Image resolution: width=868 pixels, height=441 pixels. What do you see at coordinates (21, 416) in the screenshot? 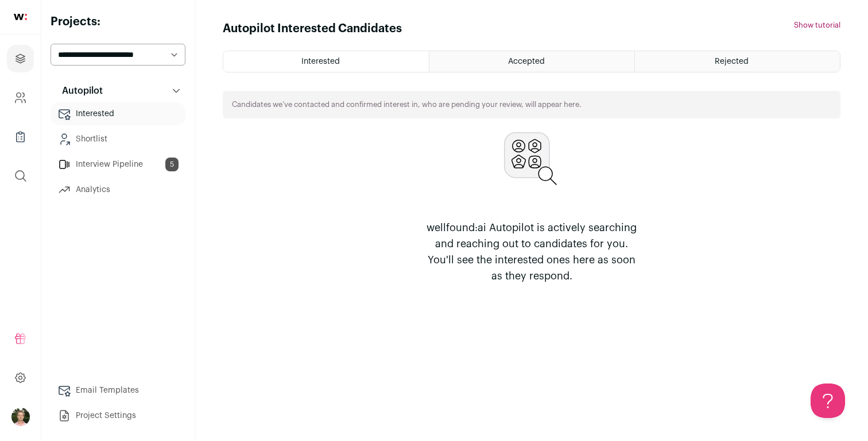
I see `img: 18664549-medium_jpg` at bounding box center [21, 416].